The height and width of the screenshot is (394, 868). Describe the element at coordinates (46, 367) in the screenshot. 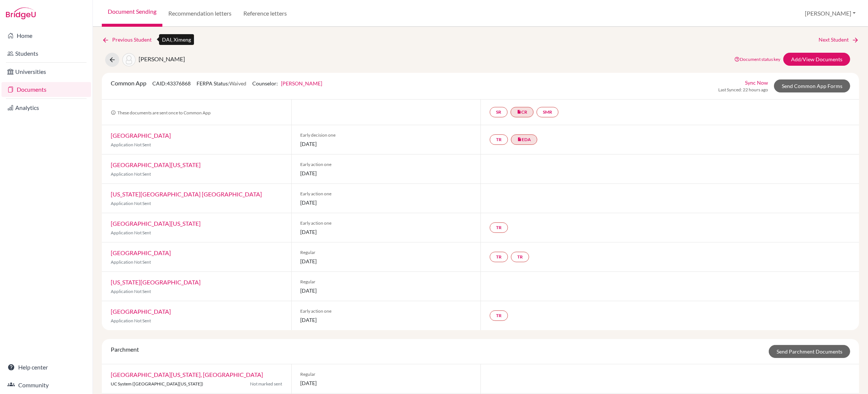

I see `a: Help center` at that location.